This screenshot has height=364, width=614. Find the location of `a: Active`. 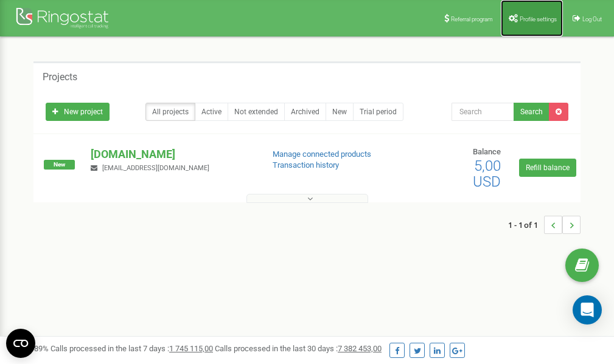

a: Active is located at coordinates (211, 112).